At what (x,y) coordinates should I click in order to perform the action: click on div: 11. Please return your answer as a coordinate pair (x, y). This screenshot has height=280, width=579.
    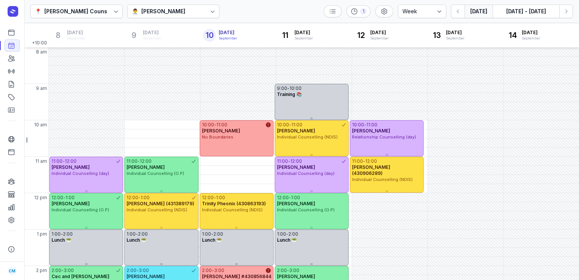
    Looking at the image, I should click on (286, 35).